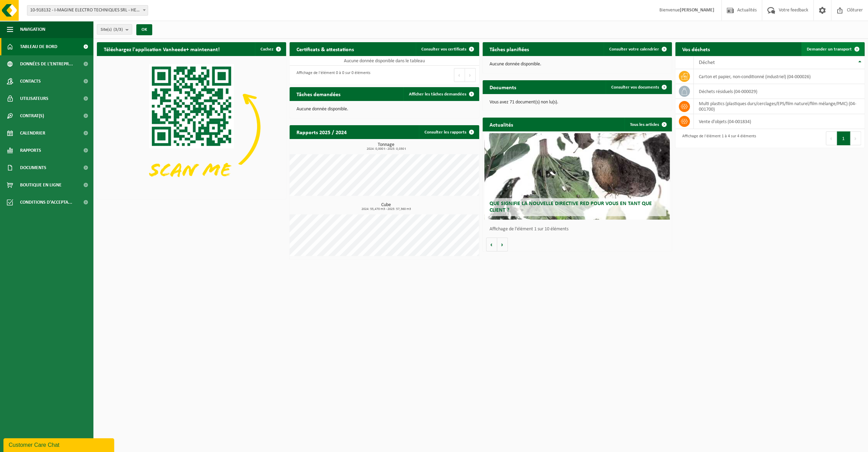 Image resolution: width=868 pixels, height=452 pixels. Describe the element at coordinates (114, 29) in the screenshot. I see `button: Site(s)(3/3)` at that location.